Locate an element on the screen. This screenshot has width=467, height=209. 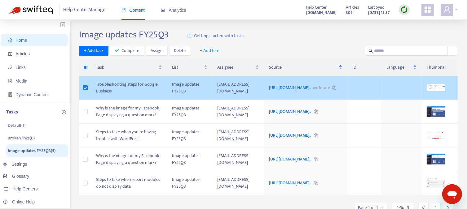
span: Help Center is located at coordinates (316, 7).